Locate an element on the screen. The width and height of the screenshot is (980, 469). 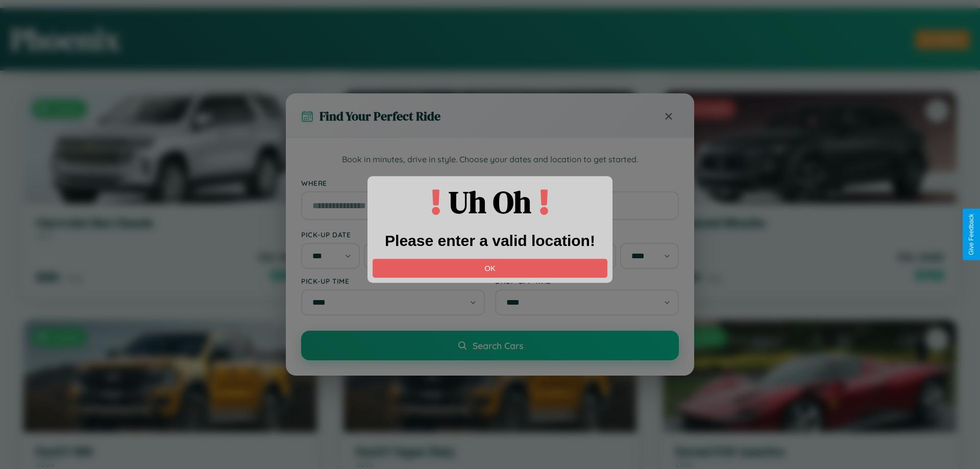
p: Book in minutes, drive in style. Choose your dates and location to get started. is located at coordinates (490, 160).